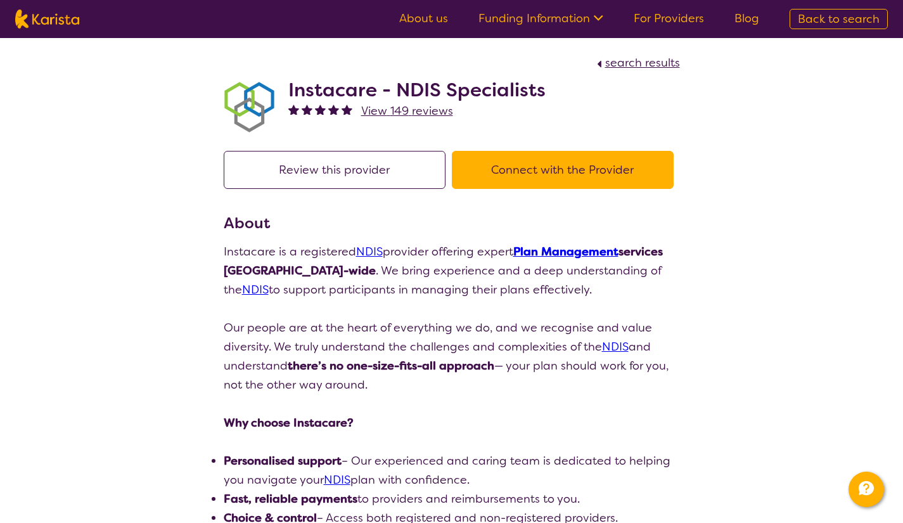  What do you see at coordinates (563, 170) in the screenshot?
I see `button: Connect with the Provider` at bounding box center [563, 170].